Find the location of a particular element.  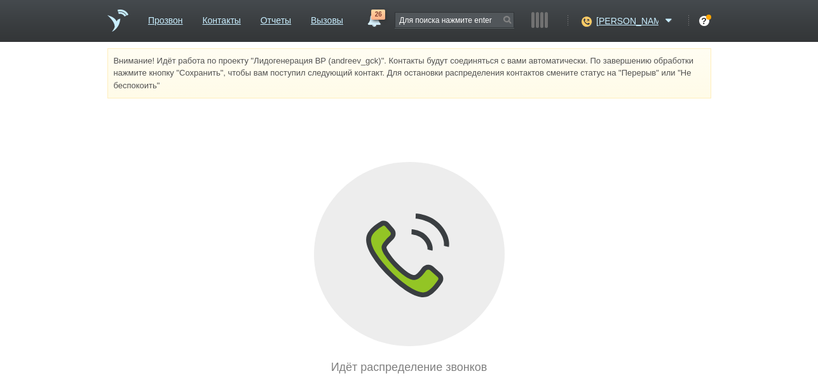

a: Контакты is located at coordinates (221, 18).